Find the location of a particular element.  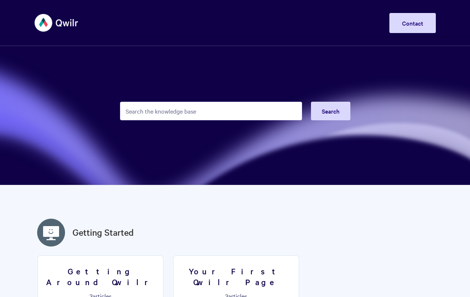

a: Contact is located at coordinates (412, 23).